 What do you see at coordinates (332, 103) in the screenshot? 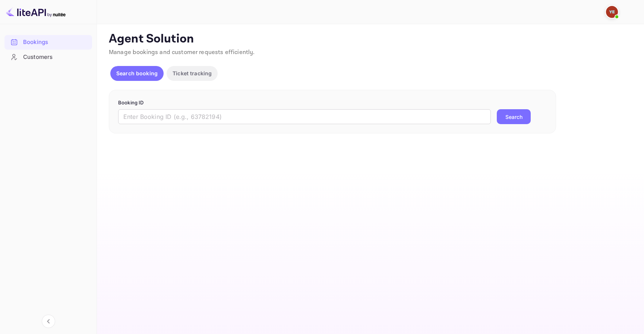
I see `p: Booking ID` at bounding box center [332, 103].